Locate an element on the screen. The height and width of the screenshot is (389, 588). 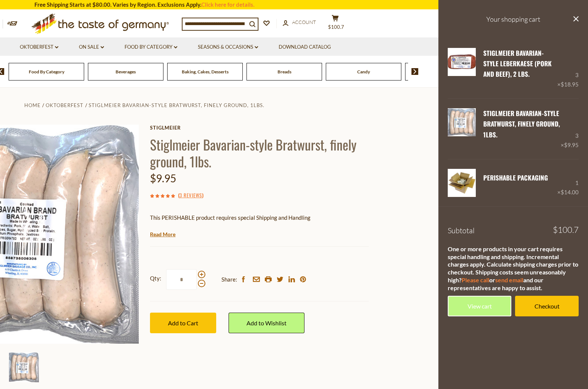
button: $100.7 is located at coordinates (335, 24).